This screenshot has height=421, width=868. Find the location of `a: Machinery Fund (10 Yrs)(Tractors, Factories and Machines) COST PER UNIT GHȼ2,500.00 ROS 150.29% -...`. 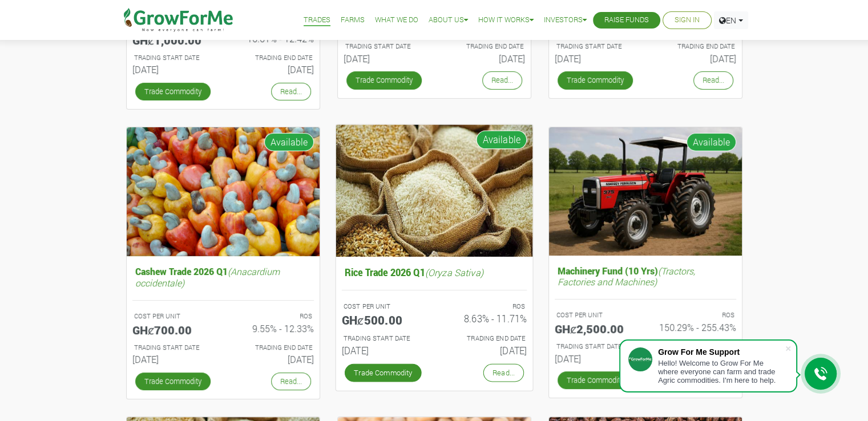

a: Machinery Fund (10 Yrs)(Tractors, Factories and Machines) COST PER UNIT GHȼ2,500.00 ROS 150.29% -... is located at coordinates (645, 316).